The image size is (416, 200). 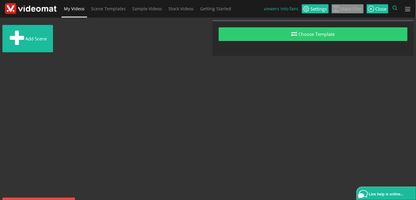 What do you see at coordinates (216, 9) in the screenshot?
I see `span: Getting Started` at bounding box center [216, 9].